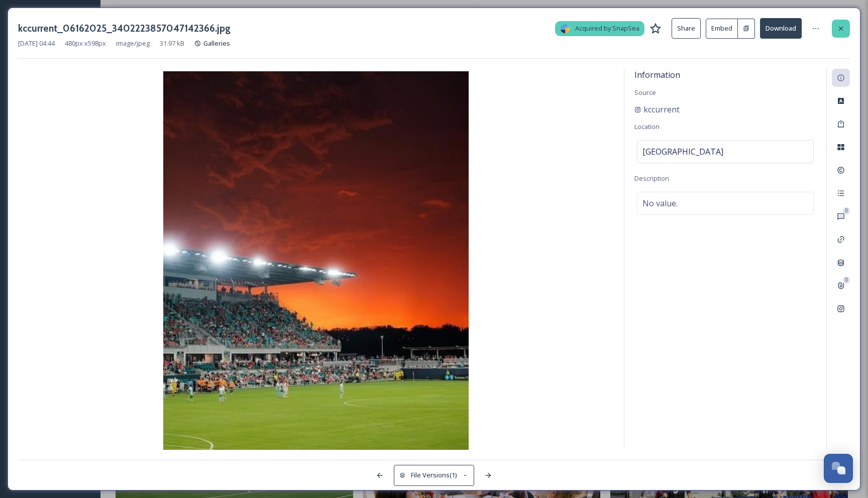  I want to click on button: Open Chat, so click(839, 469).